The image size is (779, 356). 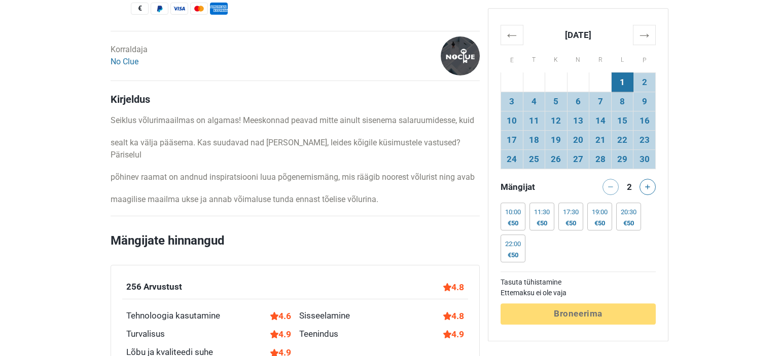 What do you see at coordinates (578, 293) in the screenshot?
I see `td: Ettemaksu ei ole vaja` at bounding box center [578, 293].